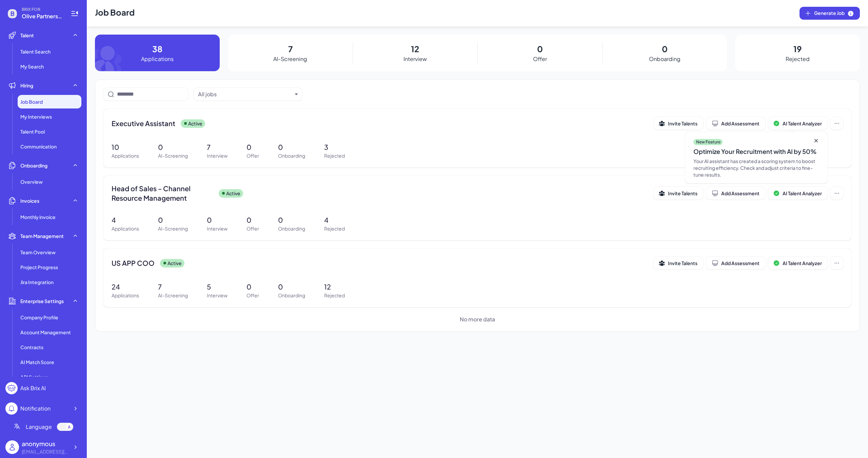 This screenshot has height=458, width=868. What do you see at coordinates (36, 117) in the screenshot?
I see `span: My Interviews` at bounding box center [36, 117].